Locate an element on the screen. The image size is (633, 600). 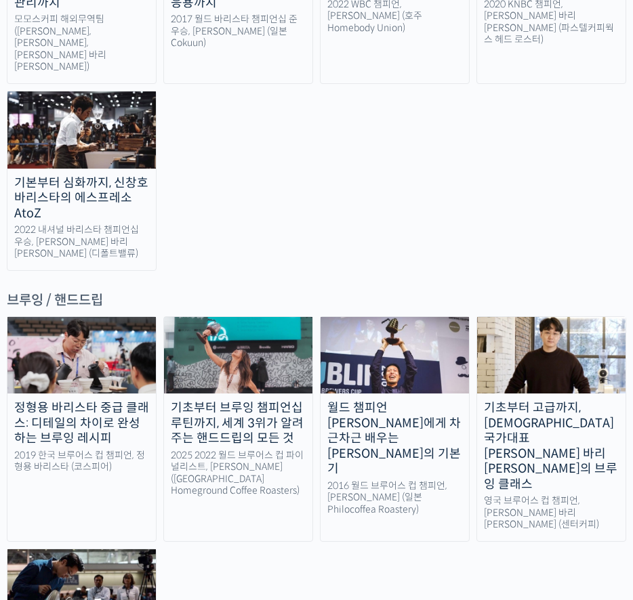
img: changhoshin_thumbnail2.jpeg is located at coordinates (81, 130).